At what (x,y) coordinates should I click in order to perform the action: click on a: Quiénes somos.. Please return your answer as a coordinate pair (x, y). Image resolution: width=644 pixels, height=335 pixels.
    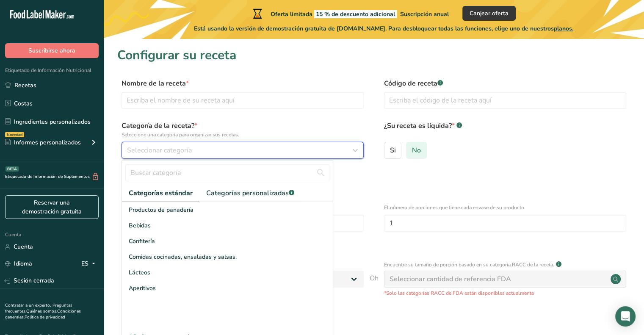
    Looking at the image, I should click on (42, 311).